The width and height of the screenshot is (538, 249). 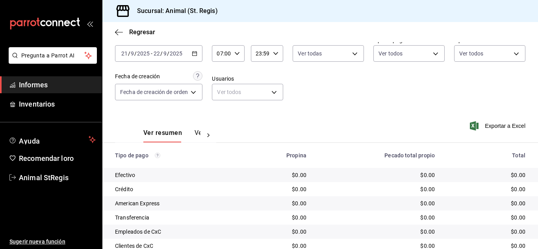 What do you see at coordinates (223, 79) in the screenshot?
I see `font: Usuarios` at bounding box center [223, 79].